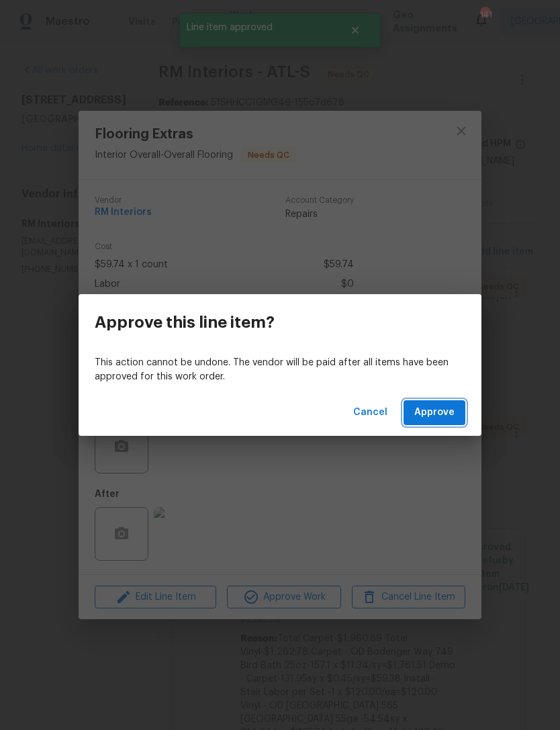 The height and width of the screenshot is (730, 560). What do you see at coordinates (280, 370) in the screenshot?
I see `p: This action cannot be undone. The vendor will be paid after all items have been approved for this...` at bounding box center [280, 370].